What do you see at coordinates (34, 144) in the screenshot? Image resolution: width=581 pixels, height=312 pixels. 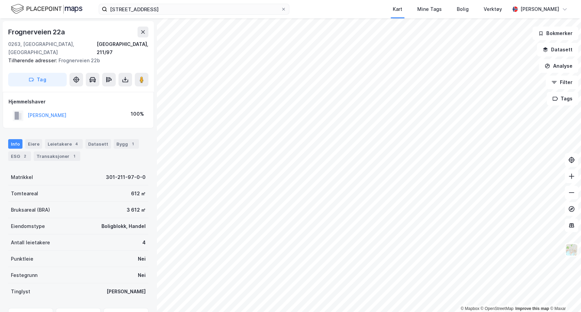 I see `div: Eiere` at bounding box center [34, 144].